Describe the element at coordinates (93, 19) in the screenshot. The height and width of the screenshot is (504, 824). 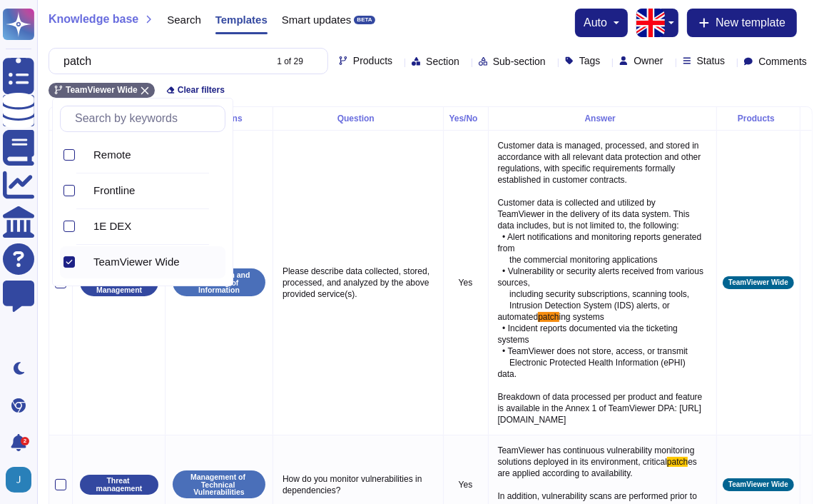
I see `span: Knowledge base` at that location.